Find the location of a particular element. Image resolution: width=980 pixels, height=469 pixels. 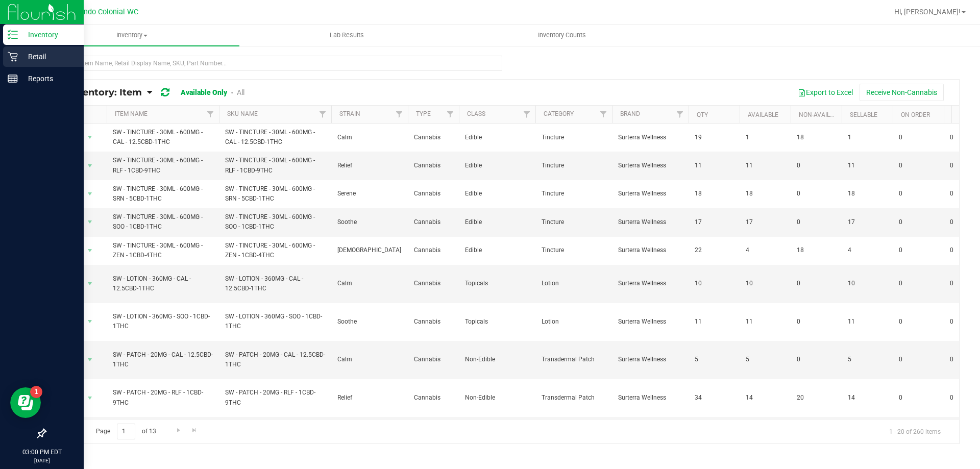

a: Type is located at coordinates (423, 114).